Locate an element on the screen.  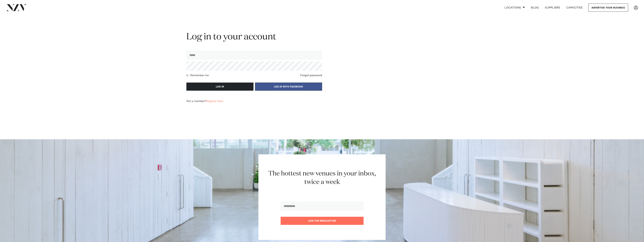
button: Join the newsletter is located at coordinates (322, 221).